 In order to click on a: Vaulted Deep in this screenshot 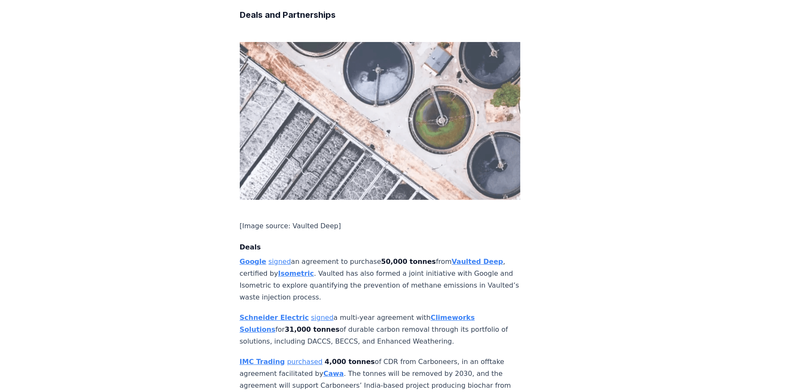, I will do `click(477, 262)`.